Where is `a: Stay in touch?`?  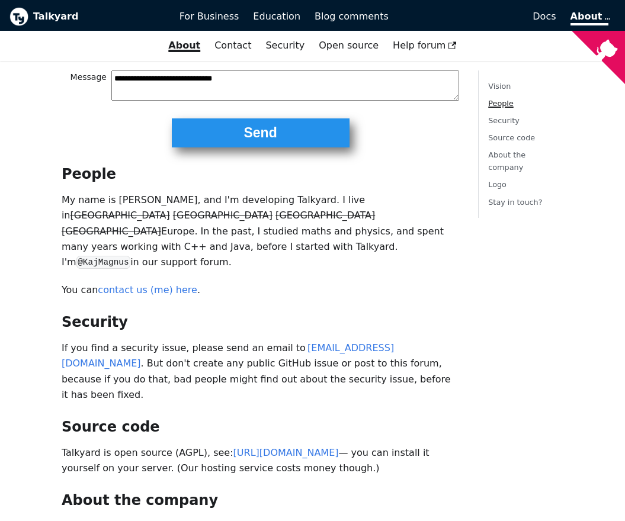
a: Stay in touch? is located at coordinates (515, 202).